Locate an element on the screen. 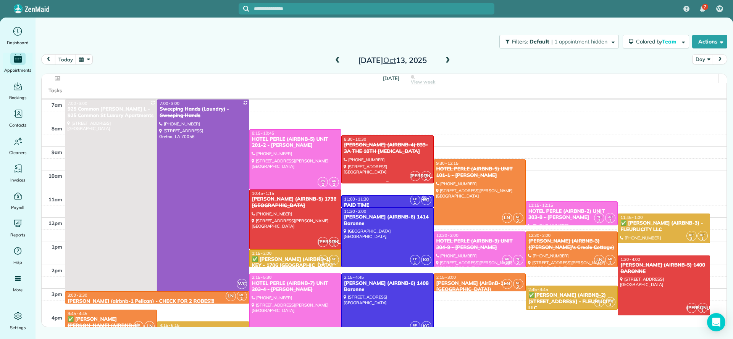 This screenshot has width=733, height=339. a: Bookings is located at coordinates (18, 91).